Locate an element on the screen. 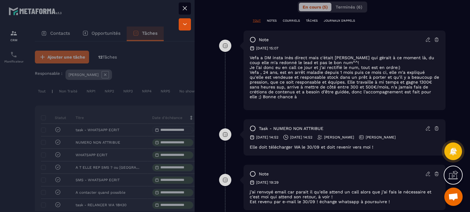 The height and width of the screenshot is (212, 470). p: j'ai renvoyé email car parait il qu'elle attend un call alors que j'ai fais le nécessaire et c'es... is located at coordinates (344, 195).